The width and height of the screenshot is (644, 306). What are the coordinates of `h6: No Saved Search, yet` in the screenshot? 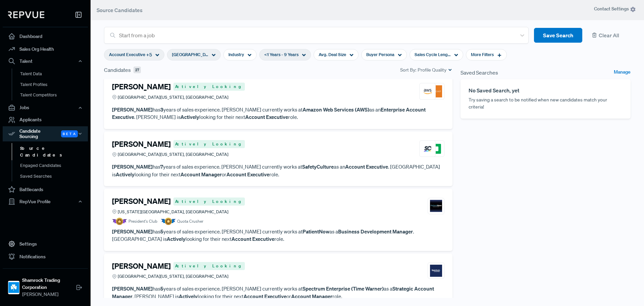 It's located at (545, 90).